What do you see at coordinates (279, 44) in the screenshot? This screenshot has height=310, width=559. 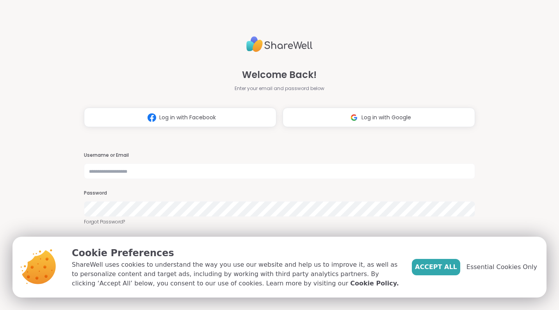 I see `img: ShareWell Logo` at bounding box center [279, 44].